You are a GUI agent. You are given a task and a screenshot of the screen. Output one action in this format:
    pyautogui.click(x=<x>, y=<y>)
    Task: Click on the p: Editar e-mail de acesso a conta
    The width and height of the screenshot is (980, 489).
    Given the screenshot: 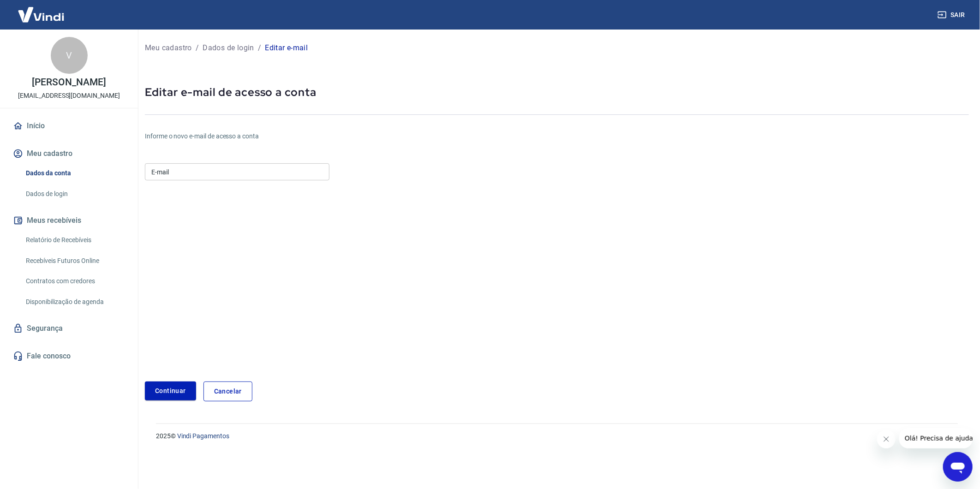 What is the action you would take?
    pyautogui.click(x=557, y=92)
    